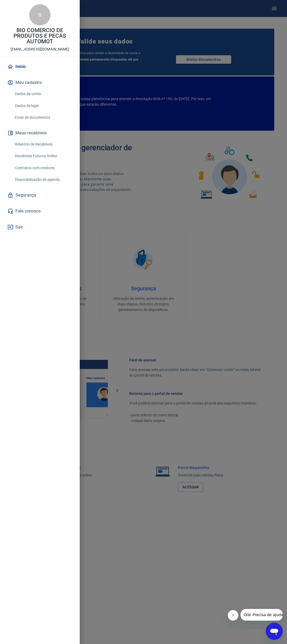  What do you see at coordinates (40, 15) in the screenshot?
I see `div: B` at bounding box center [40, 15].